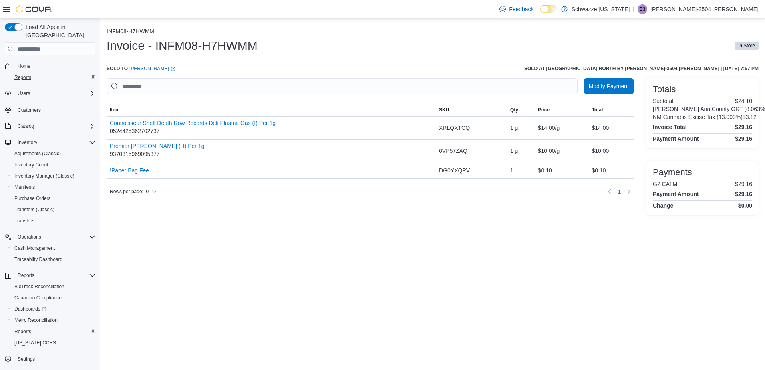 This screenshot has width=765, height=370. I want to click on button: Qty, so click(521, 110).